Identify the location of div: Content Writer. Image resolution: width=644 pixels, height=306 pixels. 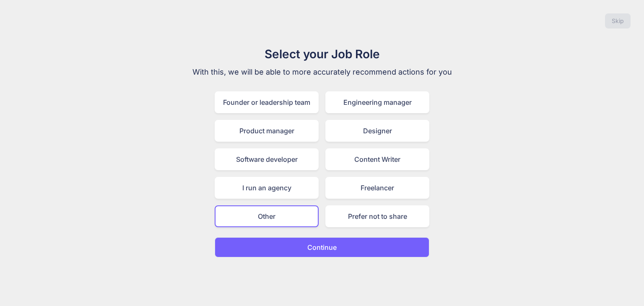
(378, 160).